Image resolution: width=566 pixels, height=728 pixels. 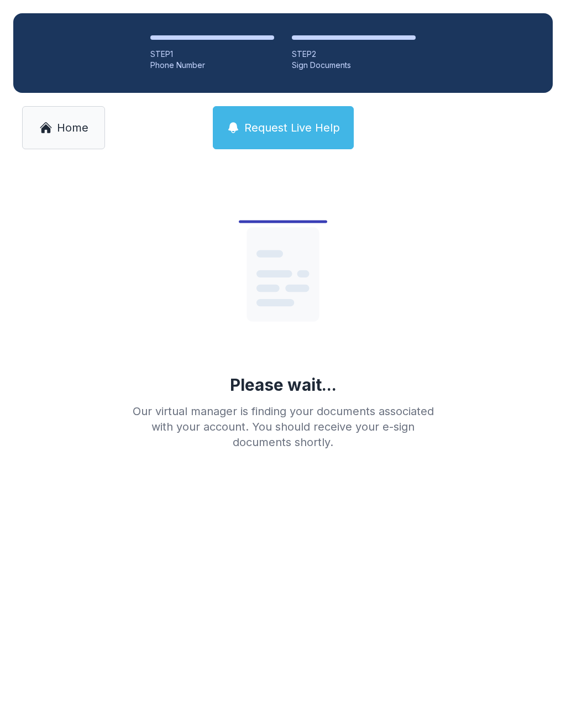 I want to click on span: Request Live Help, so click(x=292, y=127).